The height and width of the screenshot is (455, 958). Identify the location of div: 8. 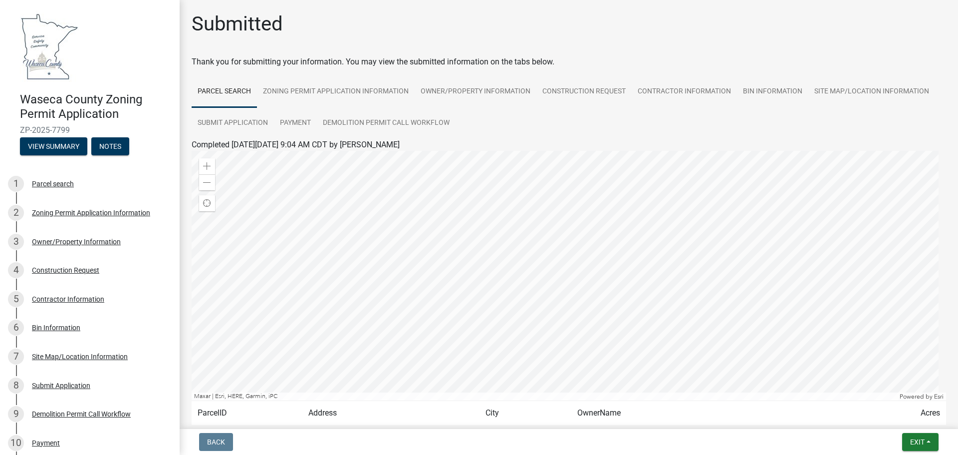
(16, 385).